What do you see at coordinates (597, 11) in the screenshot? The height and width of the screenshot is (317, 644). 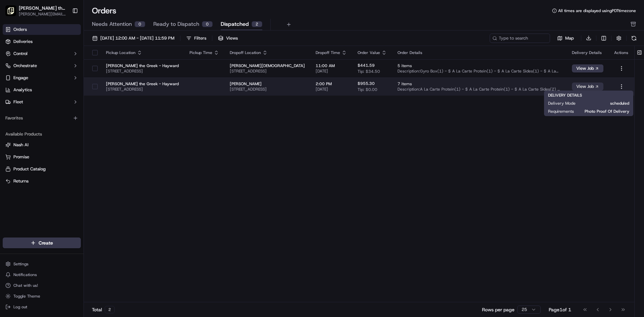 I see `span: All times are displayed using PDT timezone` at bounding box center [597, 11].